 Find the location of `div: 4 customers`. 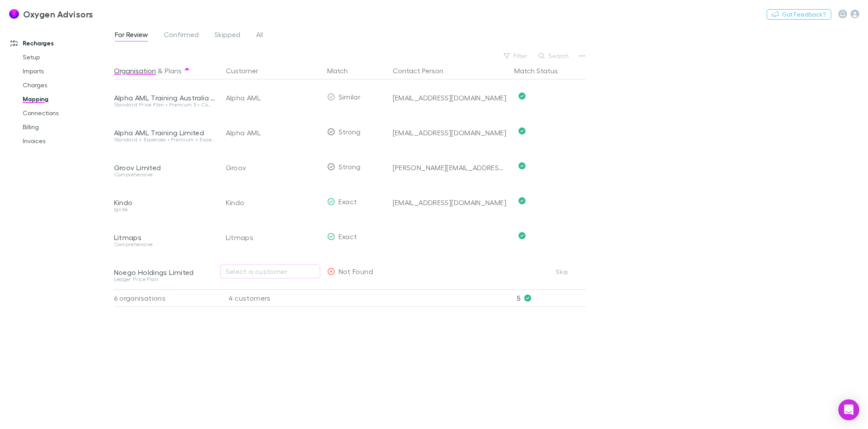

div: 4 customers is located at coordinates (271, 298).